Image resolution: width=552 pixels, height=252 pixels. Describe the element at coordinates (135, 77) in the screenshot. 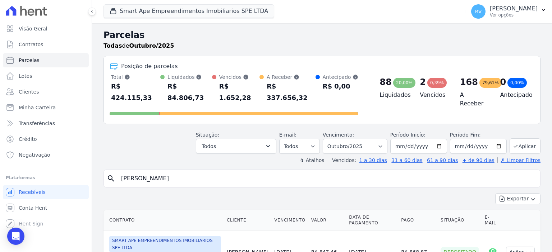

I see `div: Total` at that location.